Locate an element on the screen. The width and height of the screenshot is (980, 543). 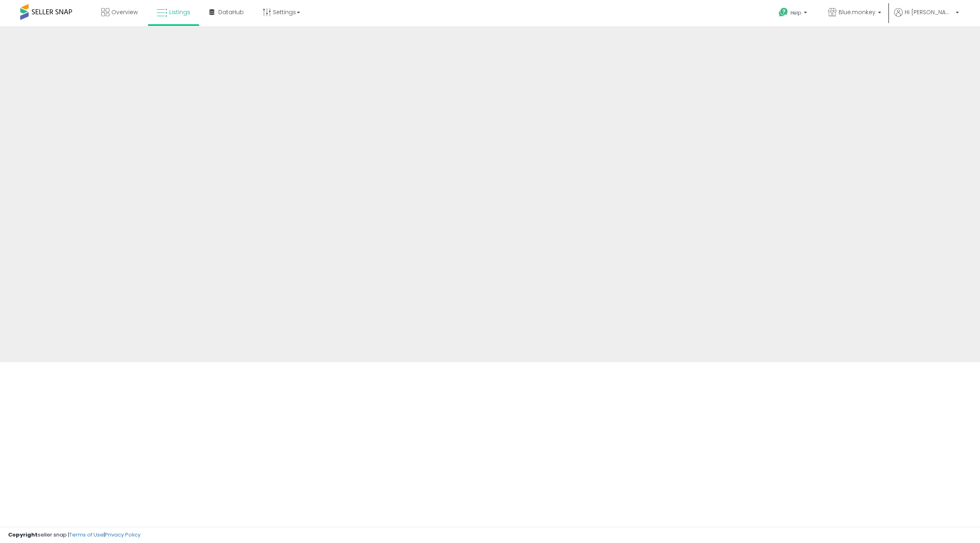
span: Help is located at coordinates (795, 13).